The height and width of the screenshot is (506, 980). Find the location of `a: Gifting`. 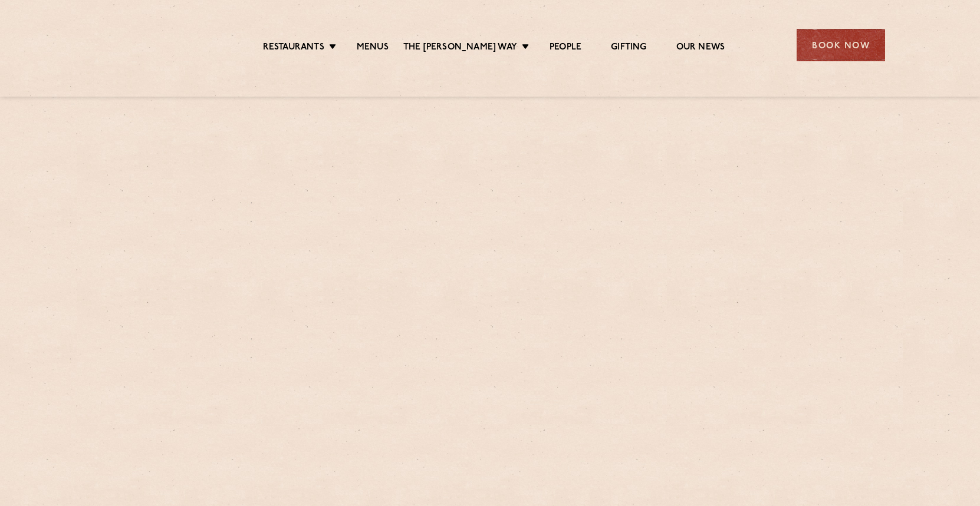

a: Gifting is located at coordinates (628, 48).